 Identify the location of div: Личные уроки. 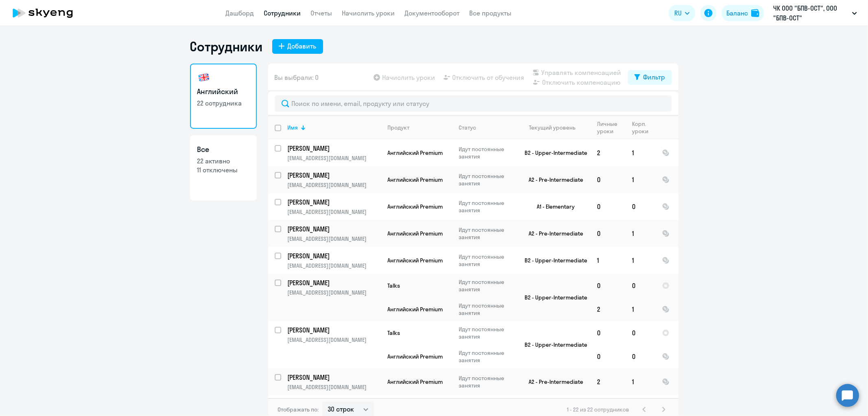
(611, 127).